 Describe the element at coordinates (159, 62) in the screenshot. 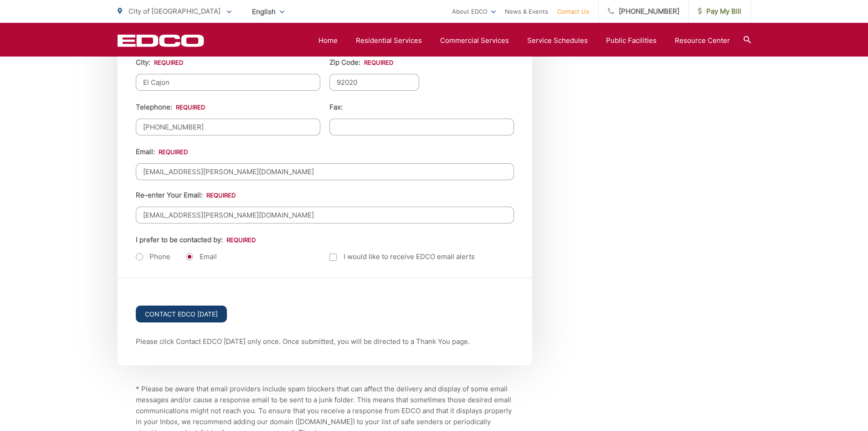

I see `label: City:` at that location.